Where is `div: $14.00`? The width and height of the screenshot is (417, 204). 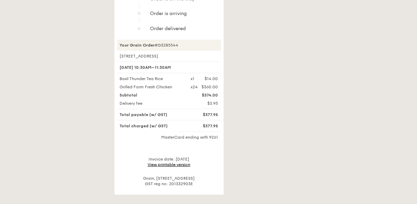 div: $14.00 is located at coordinates (211, 79).